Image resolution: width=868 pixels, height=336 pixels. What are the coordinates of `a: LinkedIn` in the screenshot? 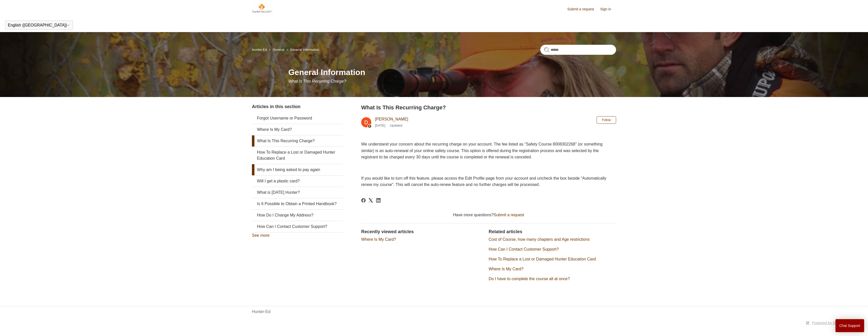 It's located at (378, 201).